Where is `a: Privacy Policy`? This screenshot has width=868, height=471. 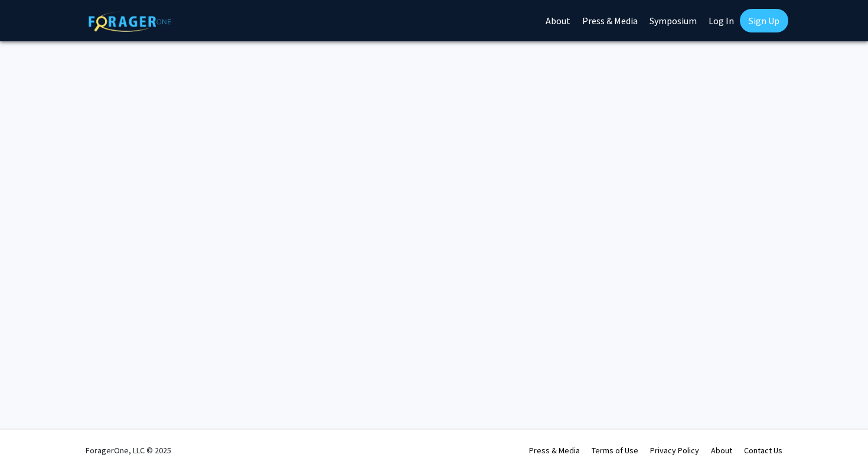
a: Privacy Policy is located at coordinates (675, 451).